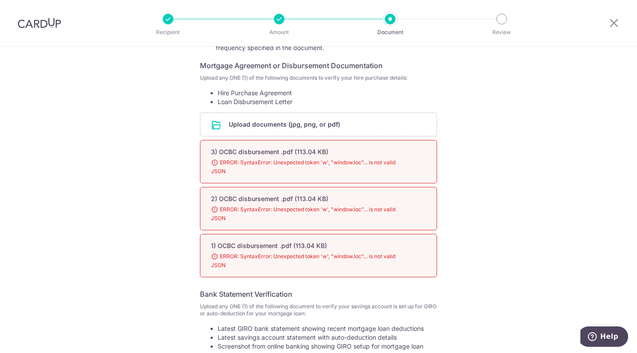  Describe the element at coordinates (308, 152) in the screenshot. I see `div: 3) OCBC disbursement .pdf (113.04 KB)` at that location.